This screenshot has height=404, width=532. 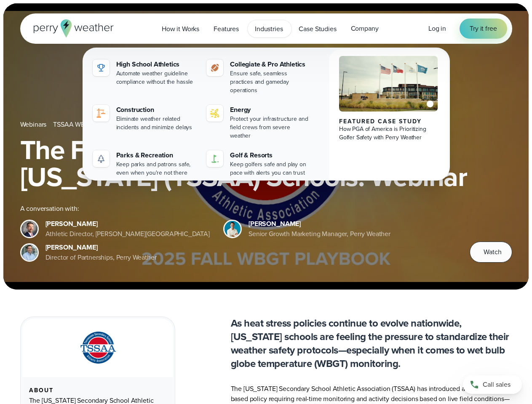 I want to click on img: TSSAA-Tennessee-Secondary-School-Athletic-Association.svg, so click(x=98, y=348).